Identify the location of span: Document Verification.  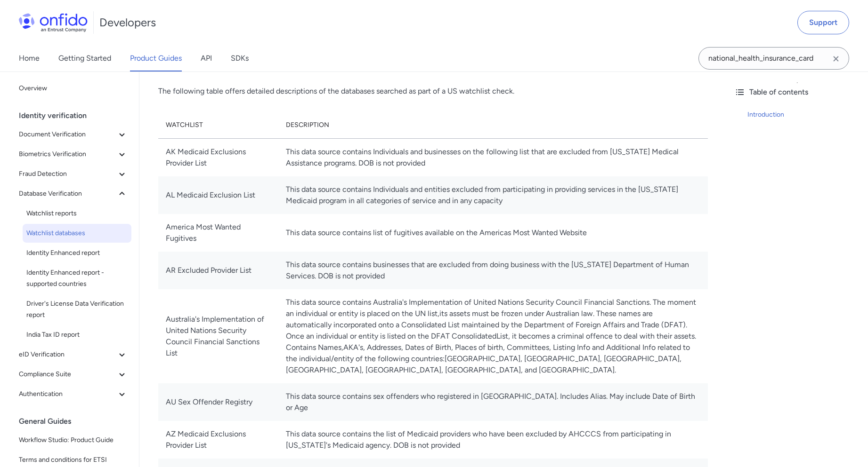
(67, 135).